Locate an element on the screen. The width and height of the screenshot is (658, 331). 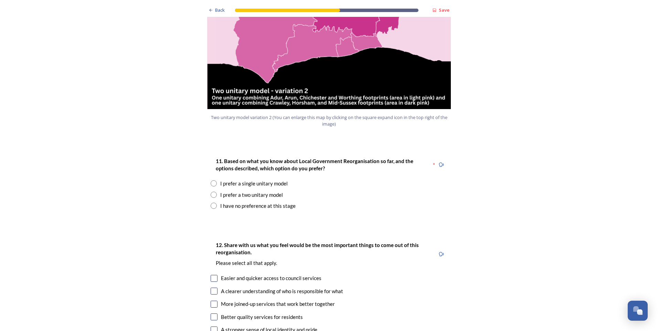
strong: 12. Share with us what you feel would be the most important things to come out of this reorganisa... is located at coordinates (318, 249).